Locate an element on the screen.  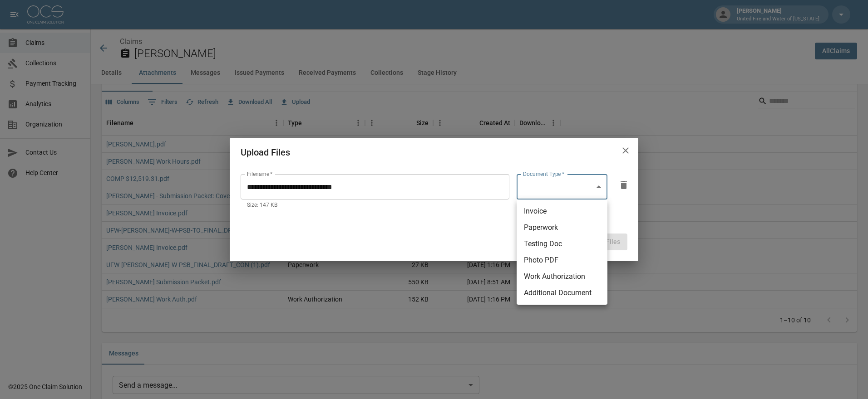
li: Work Authorization is located at coordinates (562, 277).